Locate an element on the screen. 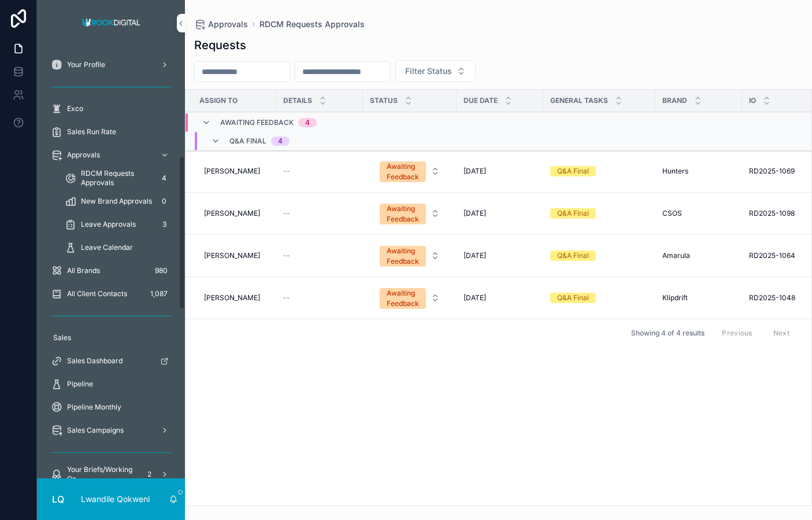  span: Leave Approvals is located at coordinates (108, 224).